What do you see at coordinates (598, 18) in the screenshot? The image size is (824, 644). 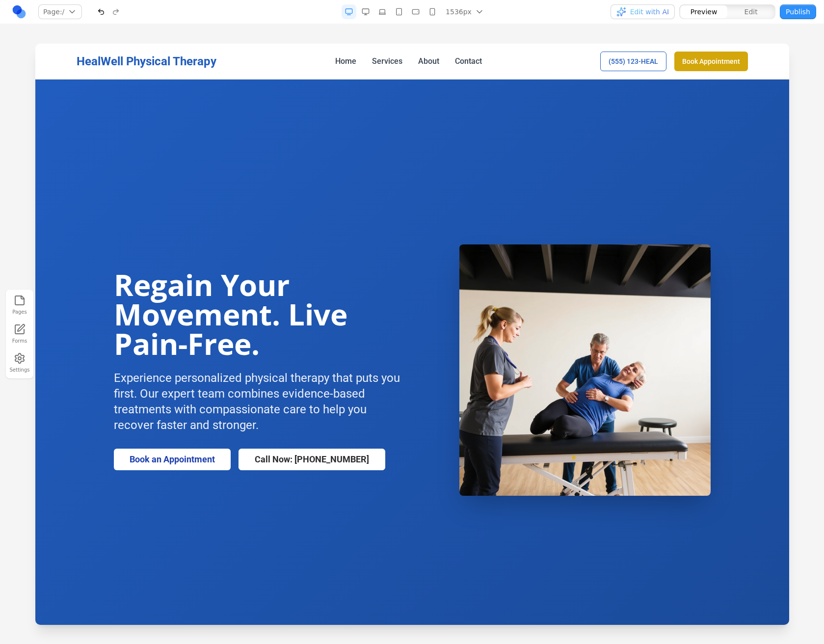 I see `a: (555) 123-HEAL` at bounding box center [598, 18].